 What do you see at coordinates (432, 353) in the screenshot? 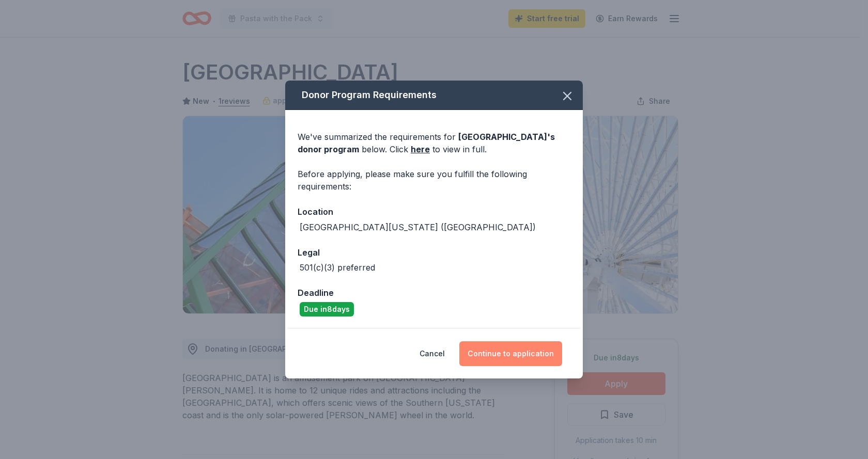
I see `button: Cancel` at bounding box center [432, 353].